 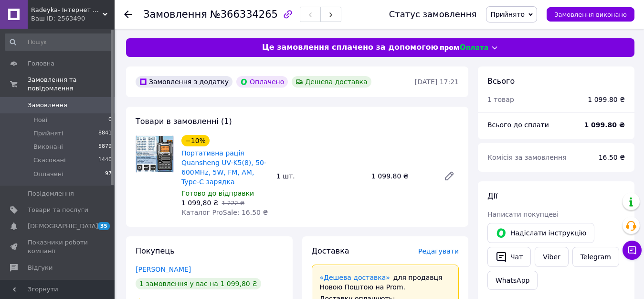 What do you see at coordinates (110, 120) in the screenshot?
I see `span: 0` at bounding box center [110, 120].